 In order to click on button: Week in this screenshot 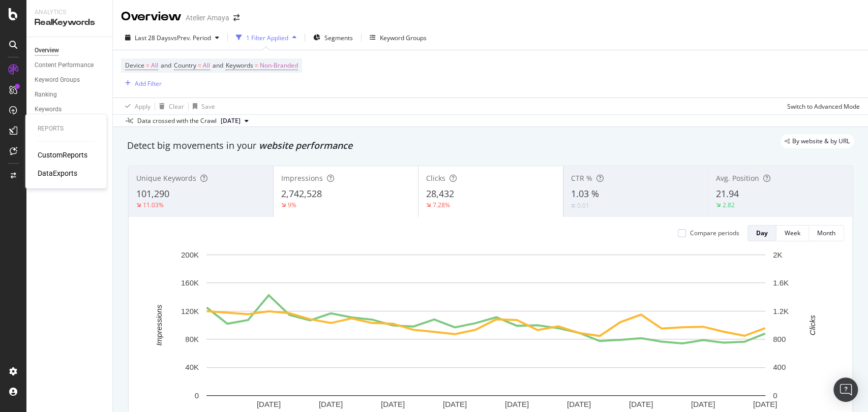, I will do `click(793, 233)`.